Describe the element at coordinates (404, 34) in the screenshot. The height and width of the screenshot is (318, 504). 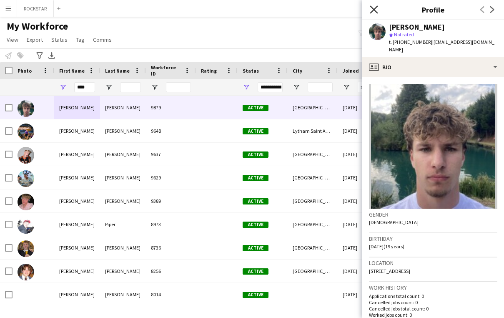
I see `span: Not rated` at that location.